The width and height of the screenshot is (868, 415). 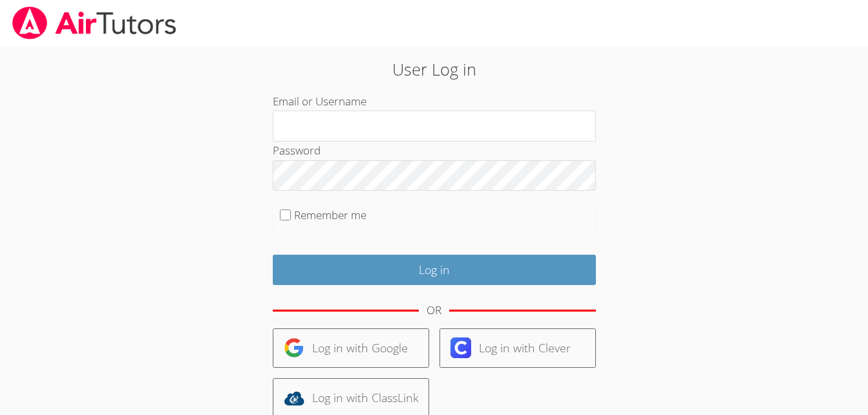 What do you see at coordinates (331, 215) in the screenshot?
I see `label: Remember me` at bounding box center [331, 215].